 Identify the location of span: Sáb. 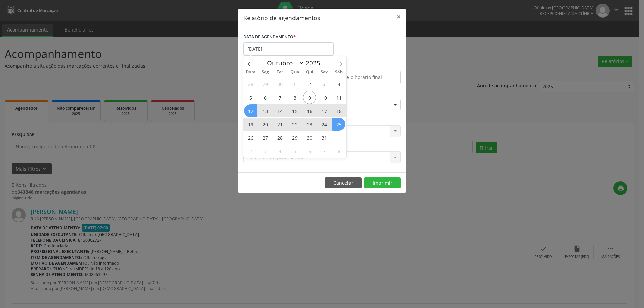
(339, 72).